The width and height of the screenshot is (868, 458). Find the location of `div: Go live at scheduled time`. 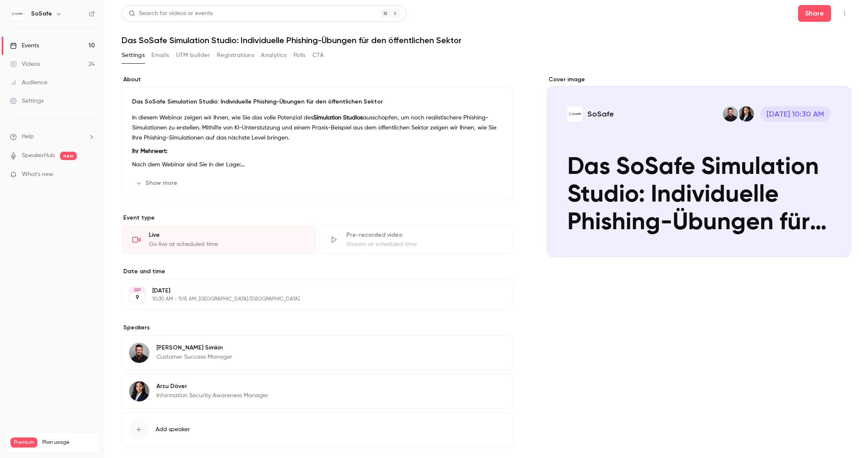

div: Go live at scheduled time is located at coordinates (227, 245).